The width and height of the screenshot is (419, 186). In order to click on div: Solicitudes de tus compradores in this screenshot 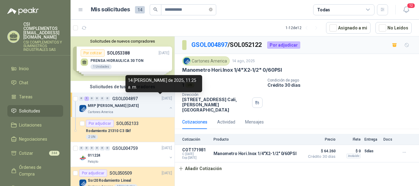, I will do `click(122, 87)`.